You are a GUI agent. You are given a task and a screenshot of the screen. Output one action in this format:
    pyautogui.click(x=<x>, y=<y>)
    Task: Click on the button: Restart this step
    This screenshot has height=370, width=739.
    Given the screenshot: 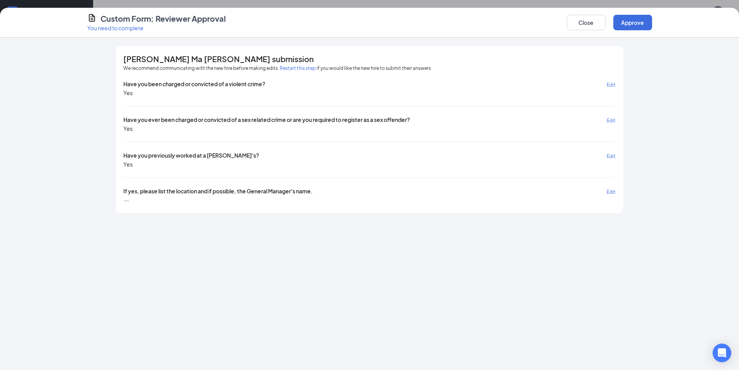 What is the action you would take?
    pyautogui.click(x=298, y=68)
    